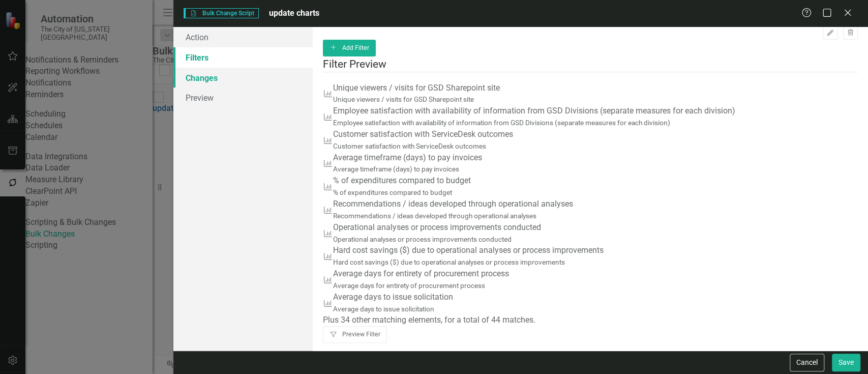 This screenshot has width=868, height=374. What do you see at coordinates (410, 146) in the screenshot?
I see `small: Customer satisfaction with ServiceDesk outcomes` at bounding box center [410, 146].